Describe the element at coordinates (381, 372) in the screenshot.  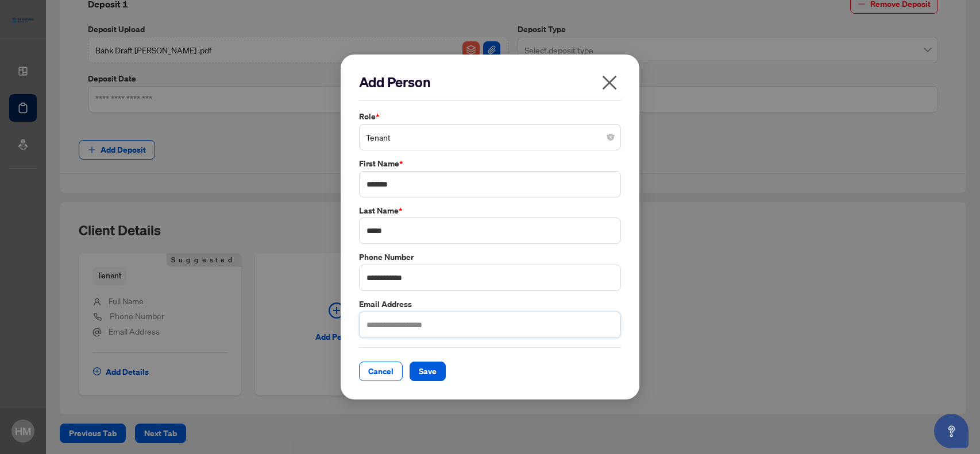
I see `span: Cancel` at that location.